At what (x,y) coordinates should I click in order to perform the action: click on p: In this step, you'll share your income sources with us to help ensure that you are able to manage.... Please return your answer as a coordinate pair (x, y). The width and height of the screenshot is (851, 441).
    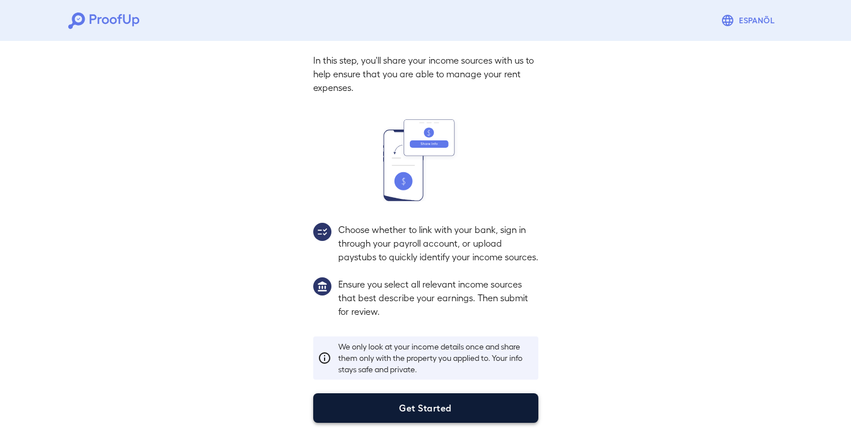
    Looking at the image, I should click on (426, 74).